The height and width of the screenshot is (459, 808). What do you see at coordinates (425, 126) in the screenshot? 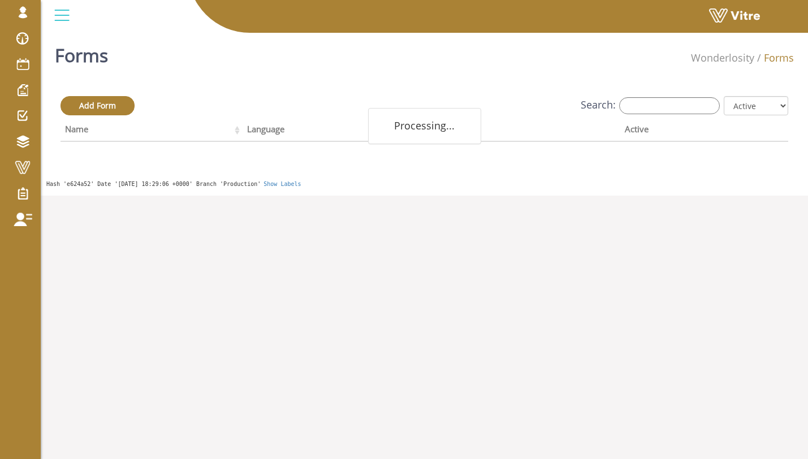
I see `div: Processing...` at bounding box center [425, 126].